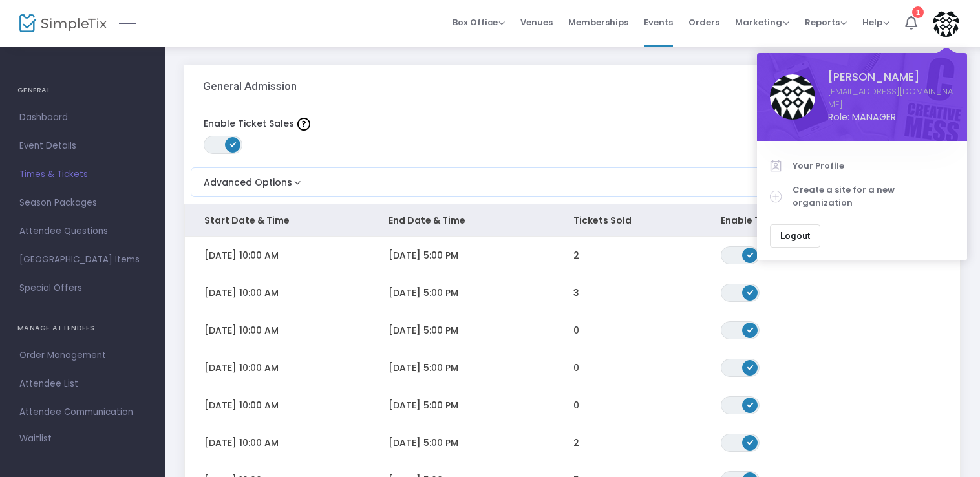 The image size is (980, 477). Describe the element at coordinates (82, 231) in the screenshot. I see `span: Attendee Questions` at that location.